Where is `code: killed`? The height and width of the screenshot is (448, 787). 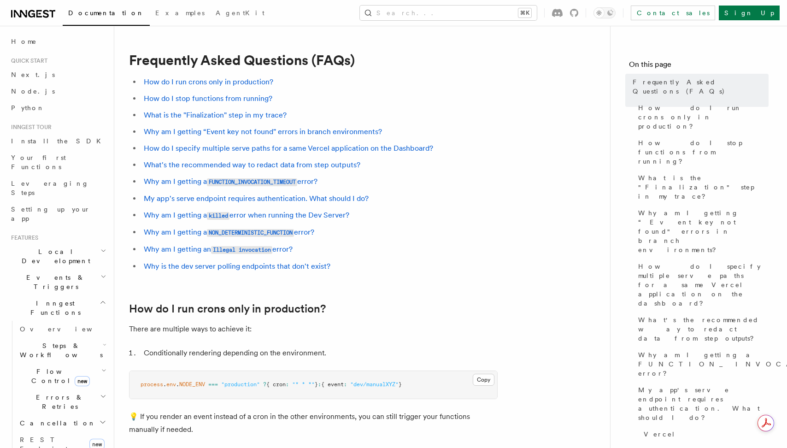 code: killed is located at coordinates (218, 216).